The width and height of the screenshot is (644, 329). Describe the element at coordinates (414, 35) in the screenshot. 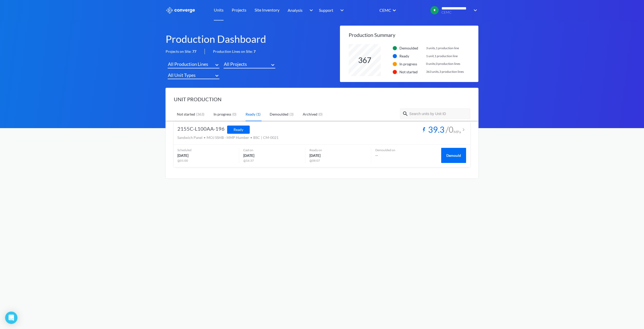

I see `h2: Production Summary` at that location.